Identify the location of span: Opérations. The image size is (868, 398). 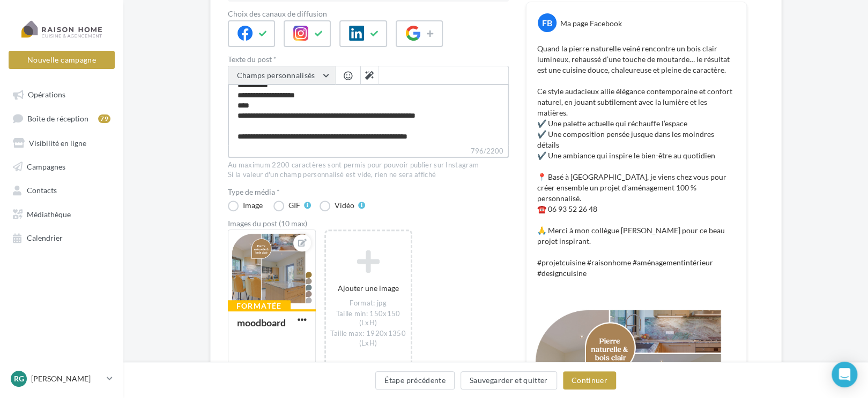
(46, 94).